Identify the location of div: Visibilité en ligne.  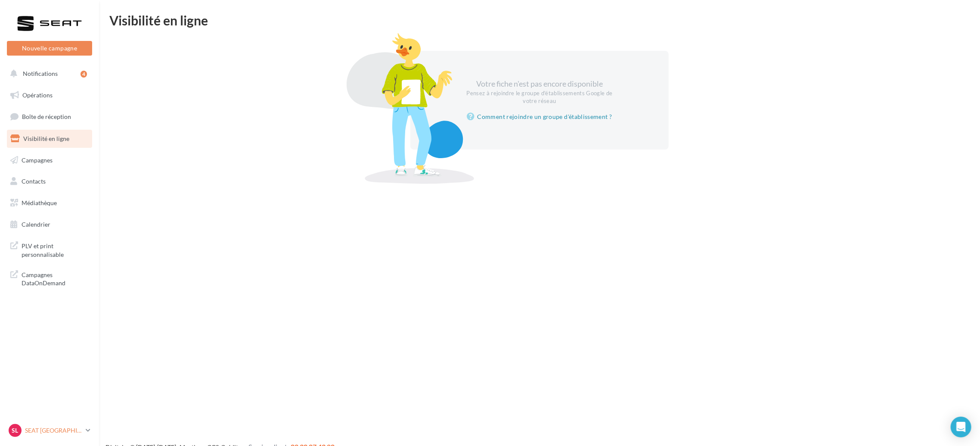
(540, 20).